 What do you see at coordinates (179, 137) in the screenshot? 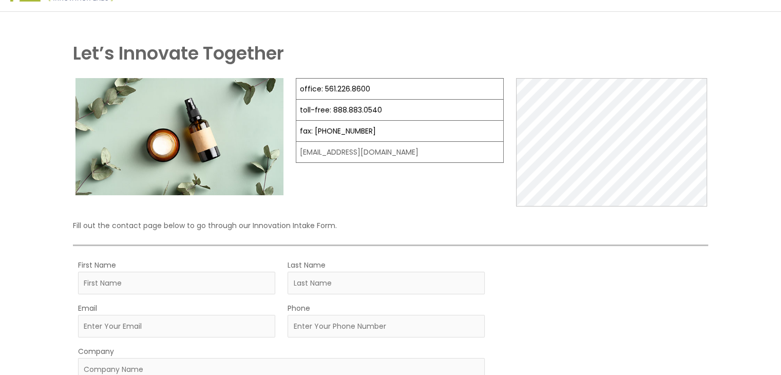
I see `img: Contact page image for private label skincare manufacturer Cosmetic solutions shows a skin care b...` at bounding box center [179, 137].